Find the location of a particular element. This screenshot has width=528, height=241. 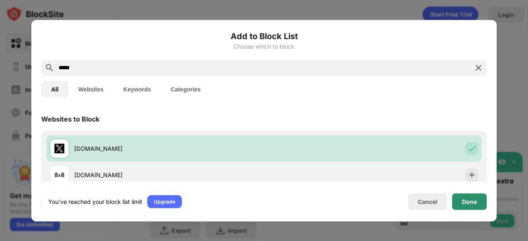

div: Done is located at coordinates (469, 202).